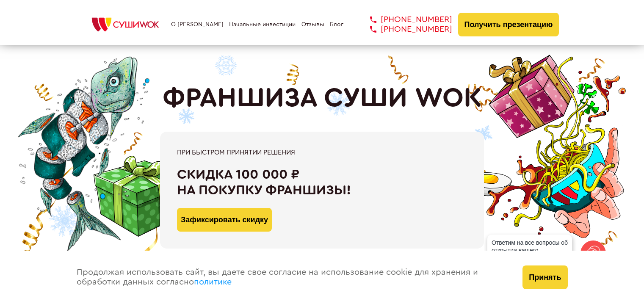 The width and height of the screenshot is (644, 304). Describe the element at coordinates (313, 25) in the screenshot. I see `a: Отзывы` at that location.